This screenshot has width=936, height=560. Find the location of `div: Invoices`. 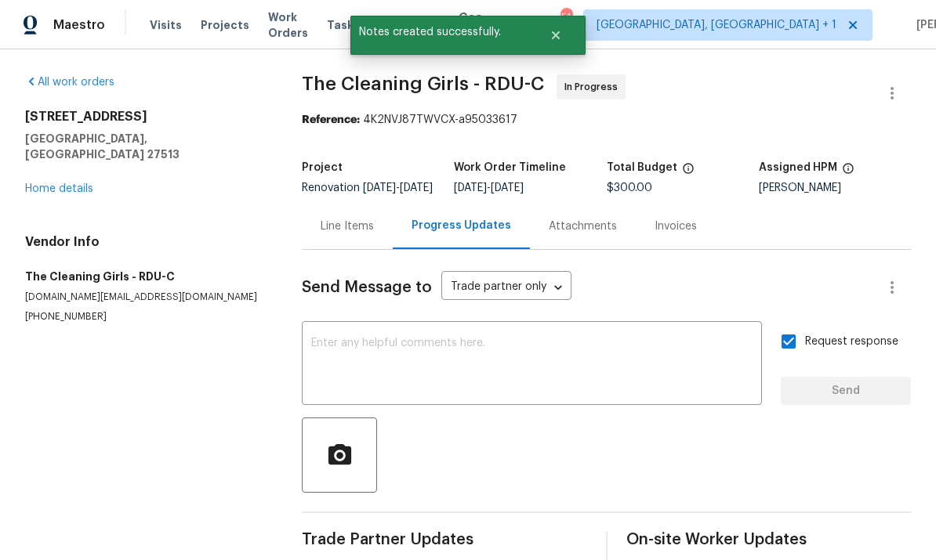

div: Invoices is located at coordinates (676, 227).